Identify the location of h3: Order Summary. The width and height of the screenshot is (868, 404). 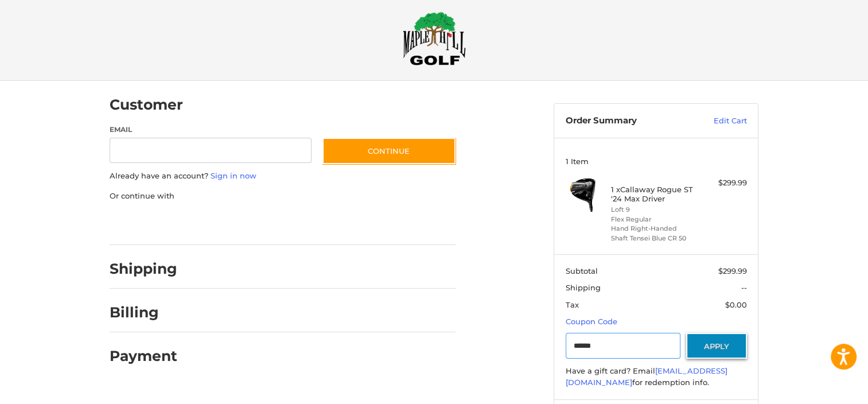
(627, 121).